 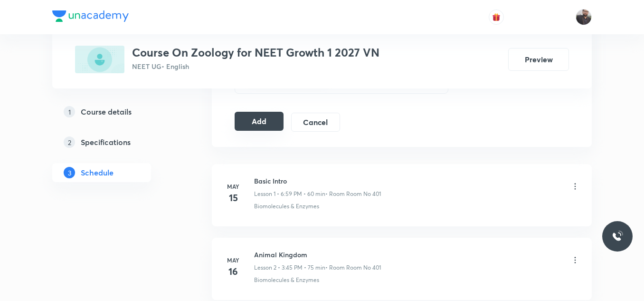 What do you see at coordinates (317, 255) in the screenshot?
I see `h6: Animal Kingdom` at bounding box center [317, 255].